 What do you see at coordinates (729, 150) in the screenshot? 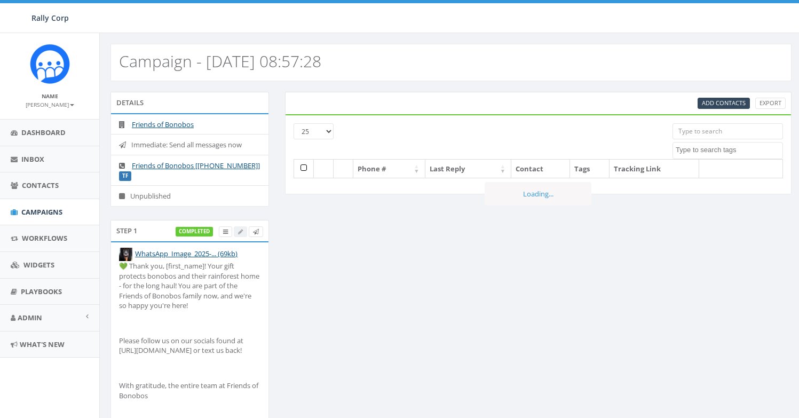
I see `textarea: Search` at bounding box center [729, 150].